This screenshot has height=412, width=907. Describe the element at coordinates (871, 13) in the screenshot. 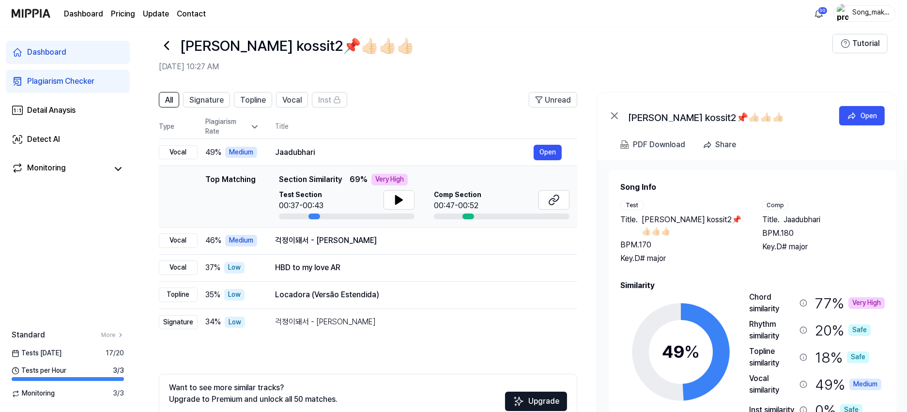

I see `div: Song_maker_44` at that location.